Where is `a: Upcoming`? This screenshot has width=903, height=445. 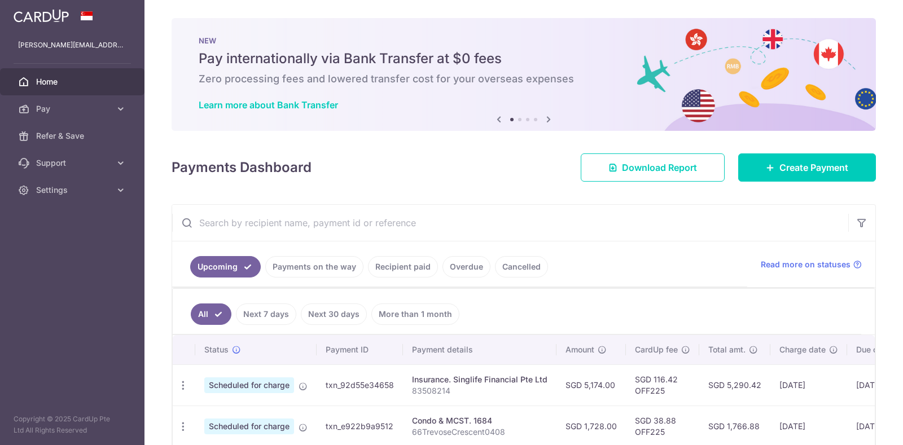 a: Upcoming is located at coordinates (225, 267).